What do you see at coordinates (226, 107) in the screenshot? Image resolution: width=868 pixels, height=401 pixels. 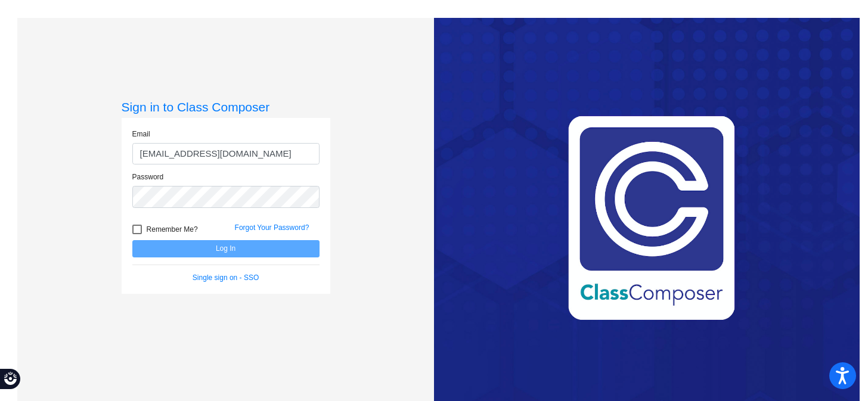 I see `h3: Sign in to Class Composer` at bounding box center [226, 107].